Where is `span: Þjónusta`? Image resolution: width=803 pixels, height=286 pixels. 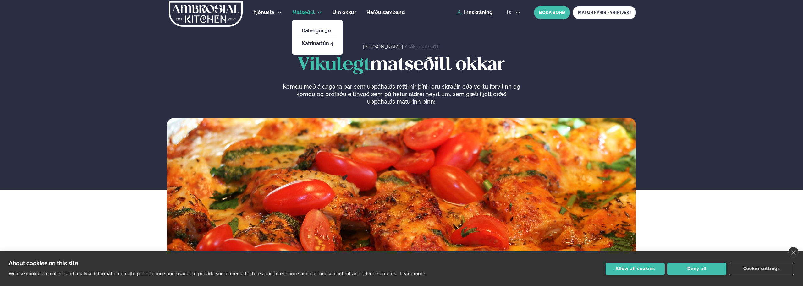
span: Þjónusta is located at coordinates (264, 12).